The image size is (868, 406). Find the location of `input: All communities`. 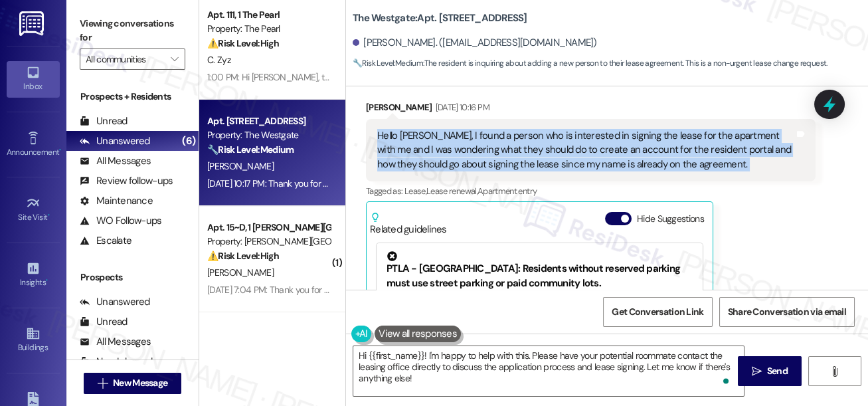

input: All communities is located at coordinates (125, 59).